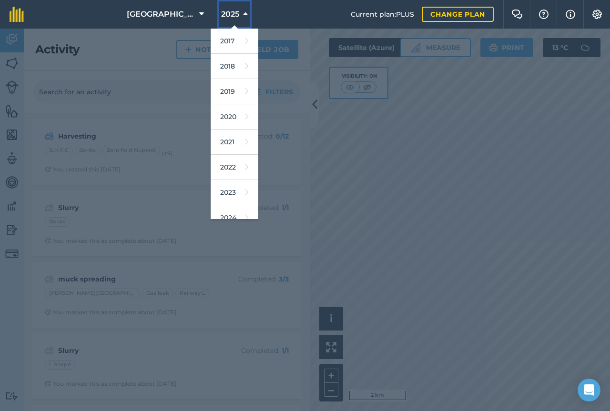 The height and width of the screenshot is (411, 610). I want to click on a: 2018, so click(234, 66).